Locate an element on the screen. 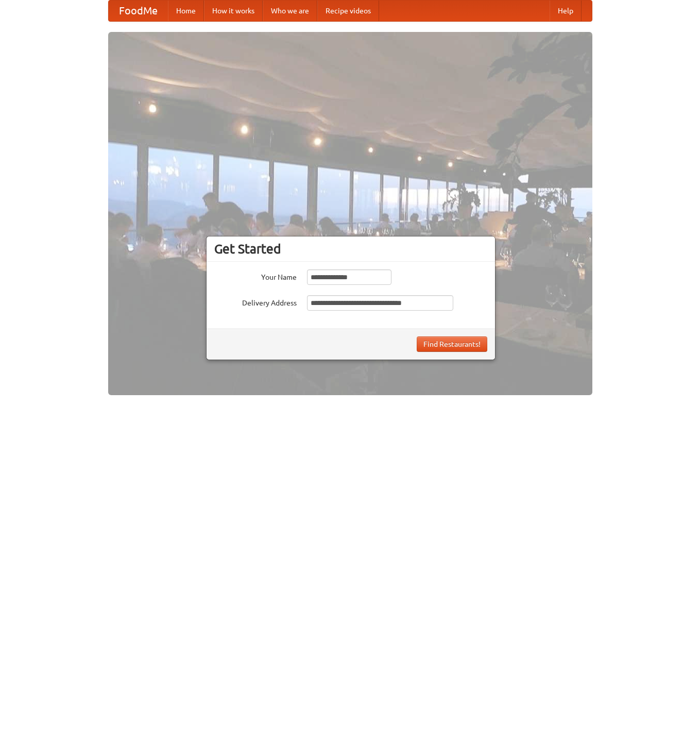  a: Help is located at coordinates (565, 11).